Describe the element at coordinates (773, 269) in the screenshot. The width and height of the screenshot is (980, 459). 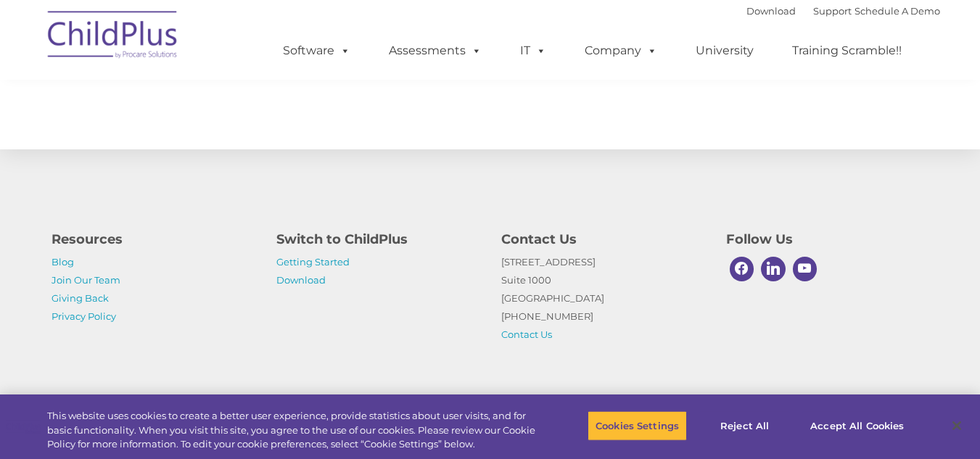
I see `a: Linkedin` at that location.